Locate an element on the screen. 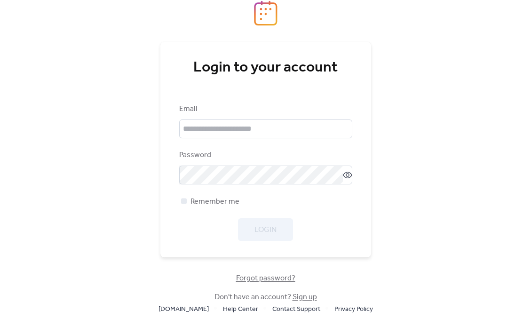 The width and height of the screenshot is (531, 326). span: Don't have an account? is located at coordinates (266, 297).